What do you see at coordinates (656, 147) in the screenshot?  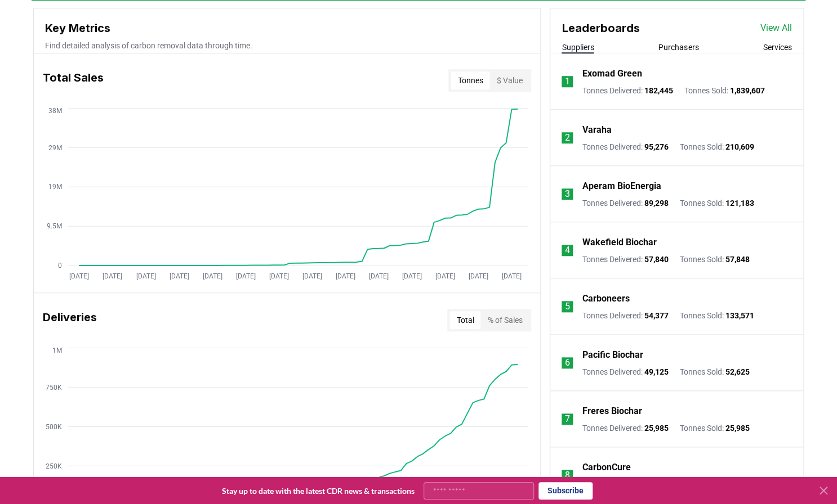 I see `span: 95,276` at bounding box center [656, 147].